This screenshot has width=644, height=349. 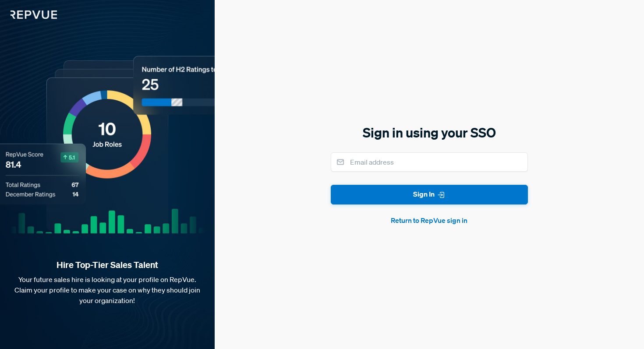 What do you see at coordinates (107, 290) in the screenshot?
I see `p: Your future sales hire is looking at your profile on RepVue. Claim your profile to make your case...` at bounding box center [107, 290].